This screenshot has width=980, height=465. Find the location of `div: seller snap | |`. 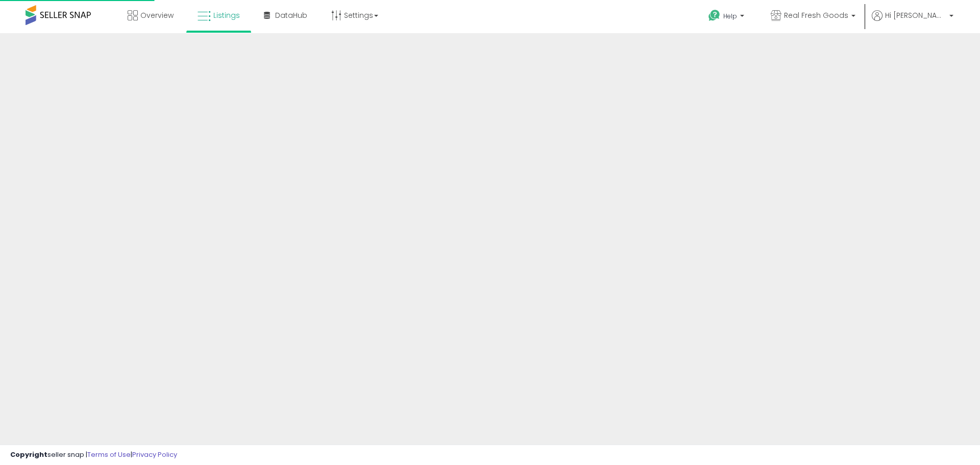

div: seller snap | | is located at coordinates (93, 455).